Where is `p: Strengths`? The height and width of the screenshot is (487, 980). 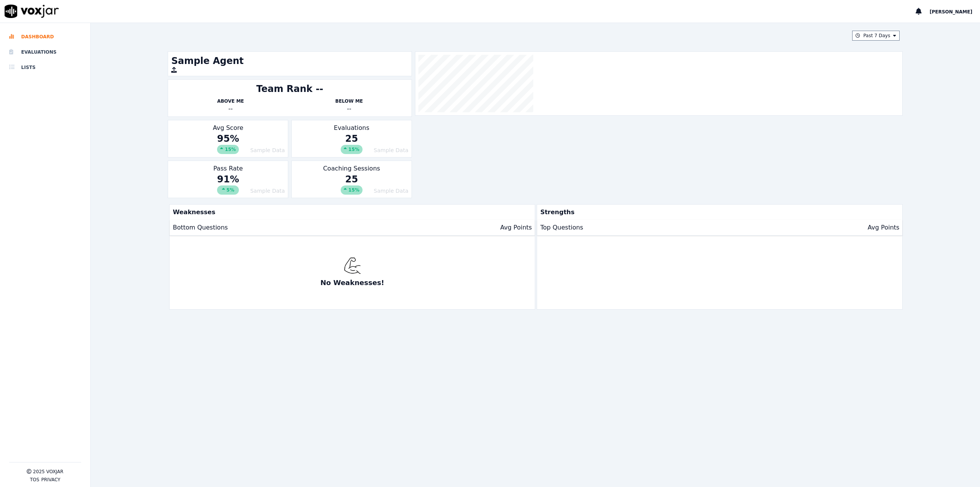 p: Strengths is located at coordinates (718, 212).